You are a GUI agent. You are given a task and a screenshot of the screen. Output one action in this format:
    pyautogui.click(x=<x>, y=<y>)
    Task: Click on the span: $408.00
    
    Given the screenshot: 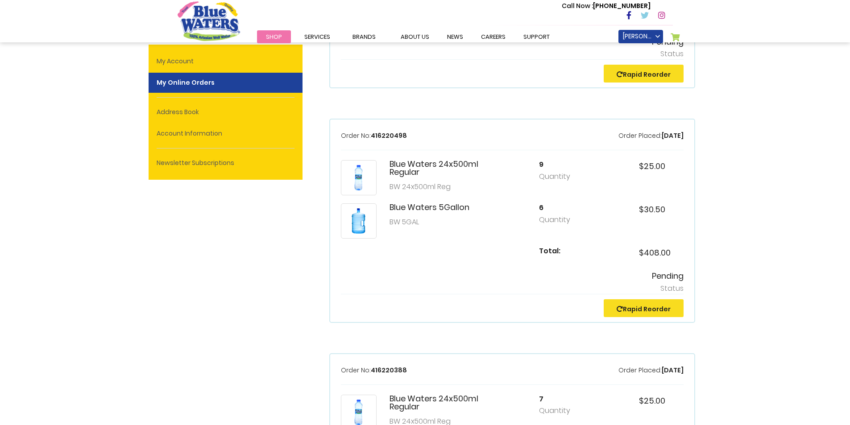 What is the action you would take?
    pyautogui.click(x=655, y=253)
    